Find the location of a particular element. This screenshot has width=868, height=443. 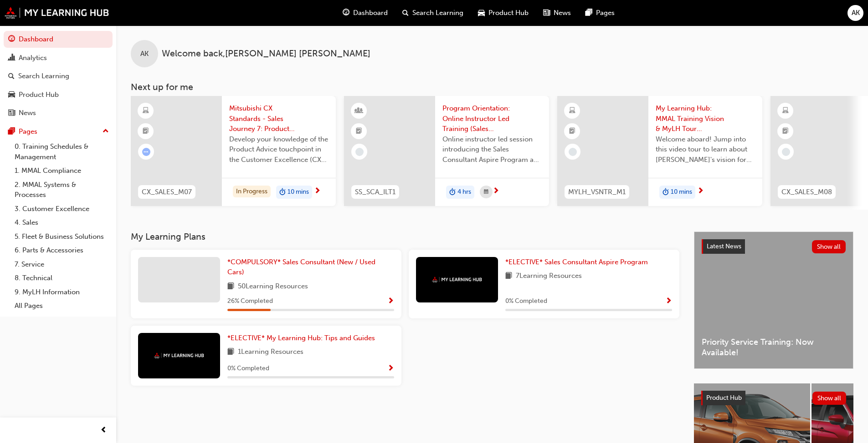

span: SS_SCA_ILT1 is located at coordinates (375, 192).